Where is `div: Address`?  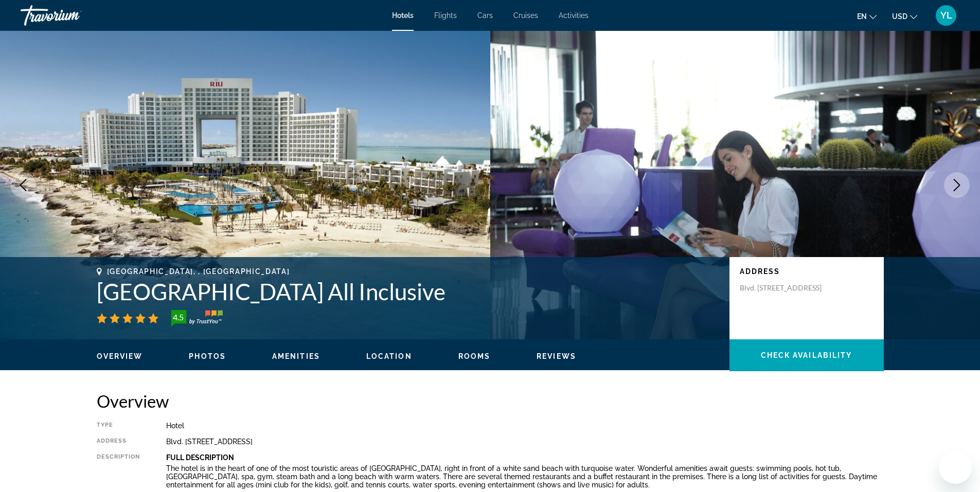 div: Address is located at coordinates (119, 442).